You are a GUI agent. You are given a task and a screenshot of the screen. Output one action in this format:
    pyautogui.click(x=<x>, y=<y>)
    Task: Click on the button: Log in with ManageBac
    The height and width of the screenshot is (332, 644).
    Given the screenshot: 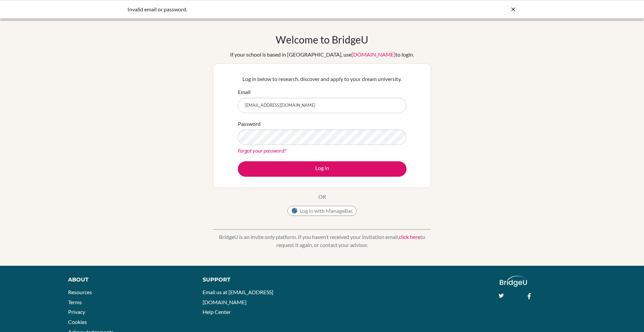 What is the action you would take?
    pyautogui.click(x=322, y=211)
    